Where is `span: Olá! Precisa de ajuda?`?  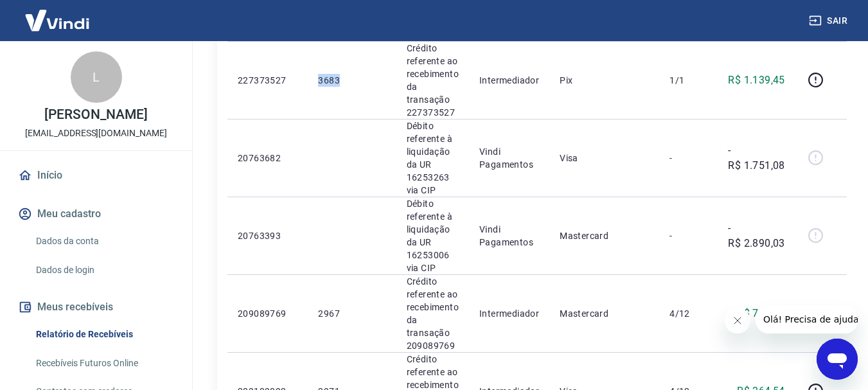 span: Olá! Precisa de ajuda? is located at coordinates (58, 14).